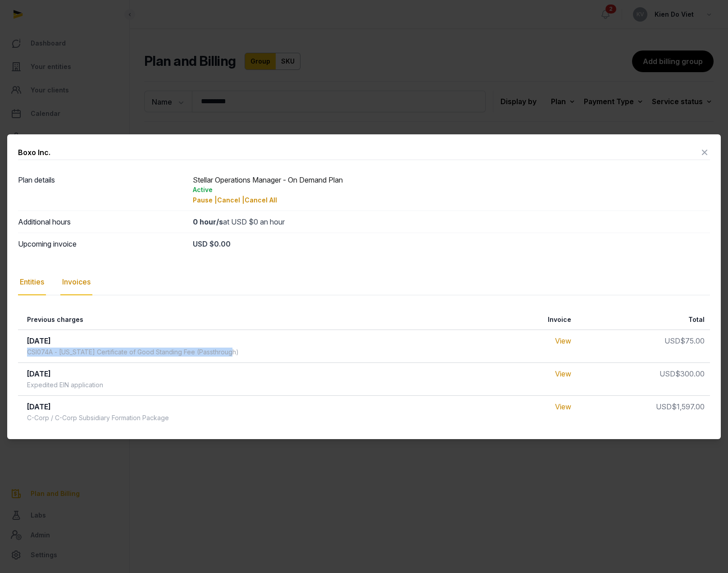 The width and height of the screenshot is (728, 573). What do you see at coordinates (364, 283) in the screenshot?
I see `nav: Tabs` at bounding box center [364, 283].